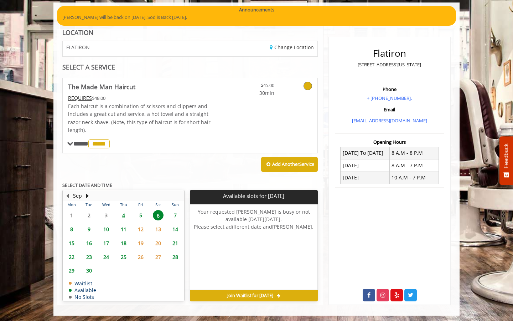  What do you see at coordinates (123, 229) in the screenshot?
I see `td: Select day11` at bounding box center [123, 229].